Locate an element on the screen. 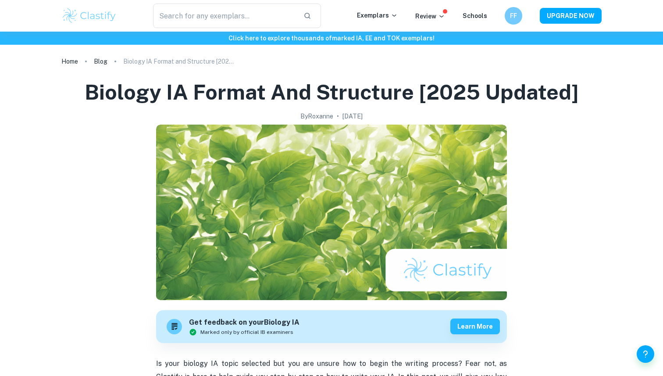  p: Review is located at coordinates (430, 16).